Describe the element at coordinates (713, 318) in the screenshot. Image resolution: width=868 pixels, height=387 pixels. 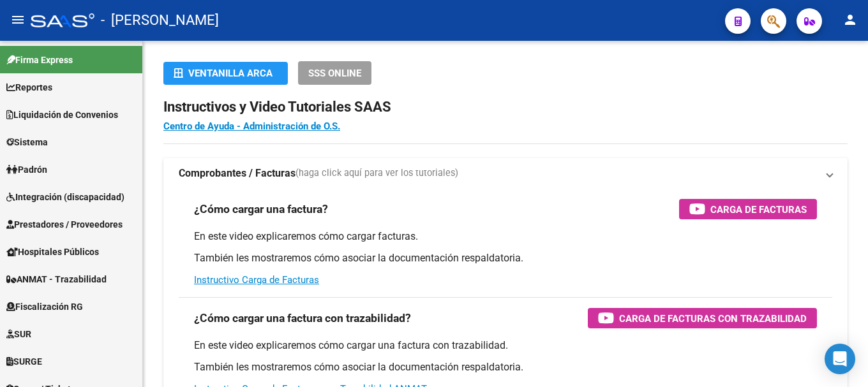
I see `span: Carga de Facturas con Trazabilidad` at that location.